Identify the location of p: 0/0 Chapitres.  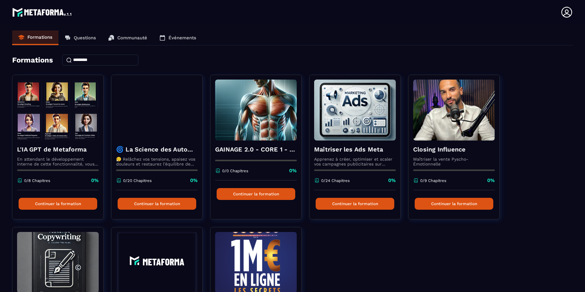
(235, 171).